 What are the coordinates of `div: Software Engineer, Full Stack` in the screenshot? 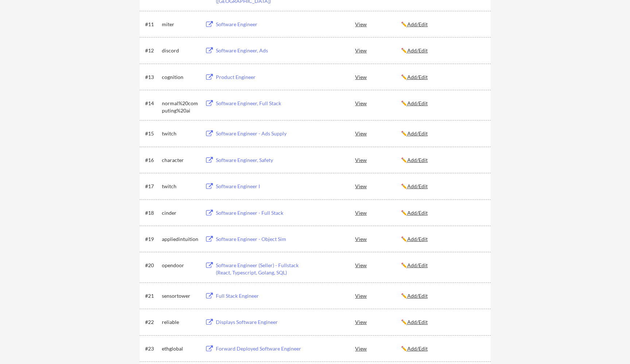 It's located at (261, 103).